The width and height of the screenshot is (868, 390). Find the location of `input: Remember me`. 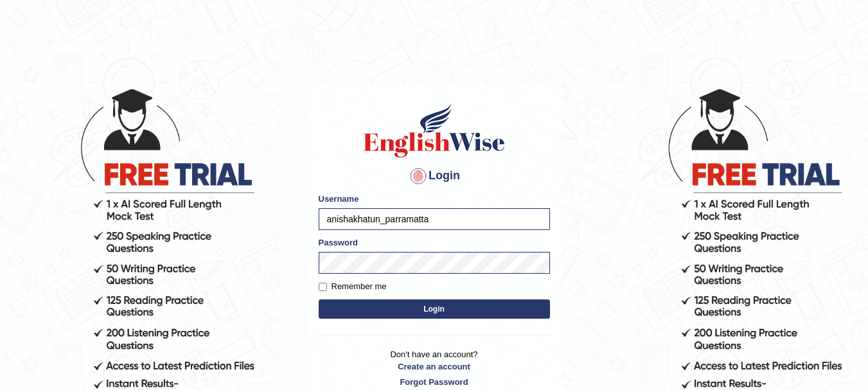

input: Remember me is located at coordinates (322, 287).